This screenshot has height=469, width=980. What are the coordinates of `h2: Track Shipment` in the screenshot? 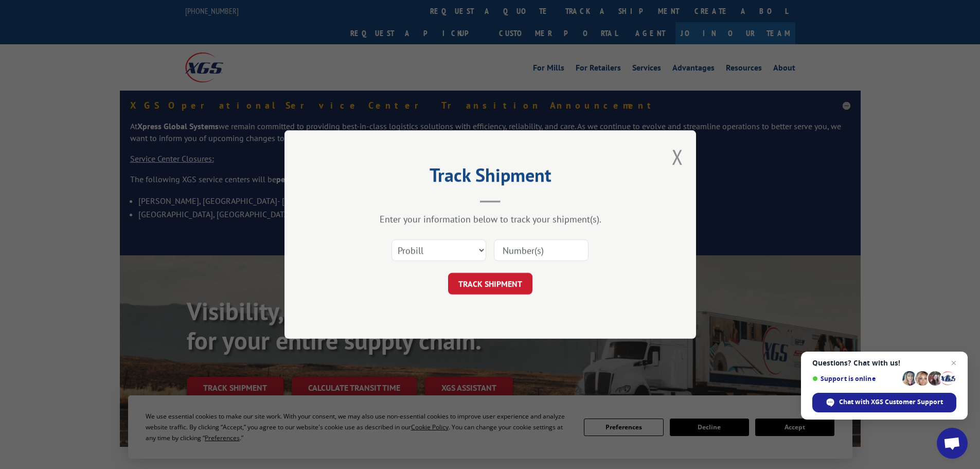 It's located at (490, 178).